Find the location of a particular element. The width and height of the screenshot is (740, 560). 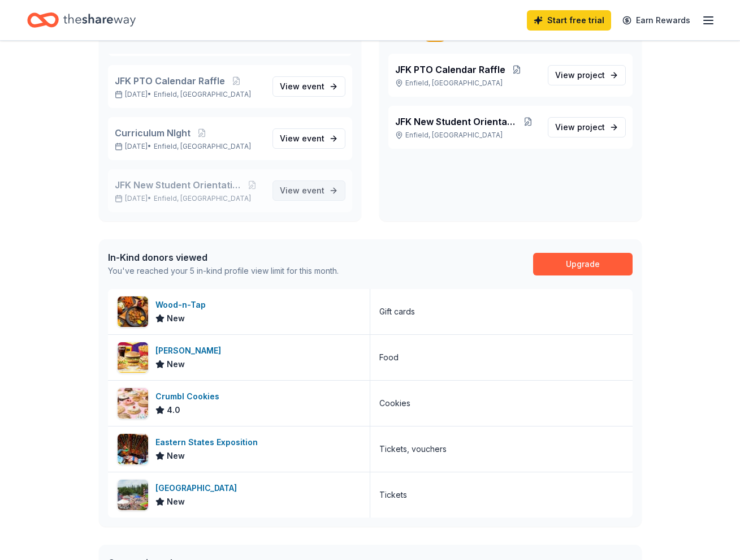

a: Start free trial is located at coordinates (569, 21).